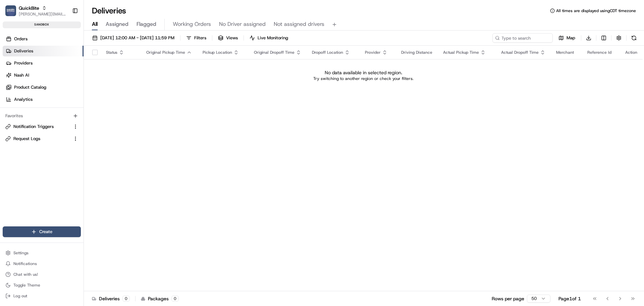 The width and height of the screenshot is (644, 306). What do you see at coordinates (200, 38) in the screenshot?
I see `span: Filters` at bounding box center [200, 38].